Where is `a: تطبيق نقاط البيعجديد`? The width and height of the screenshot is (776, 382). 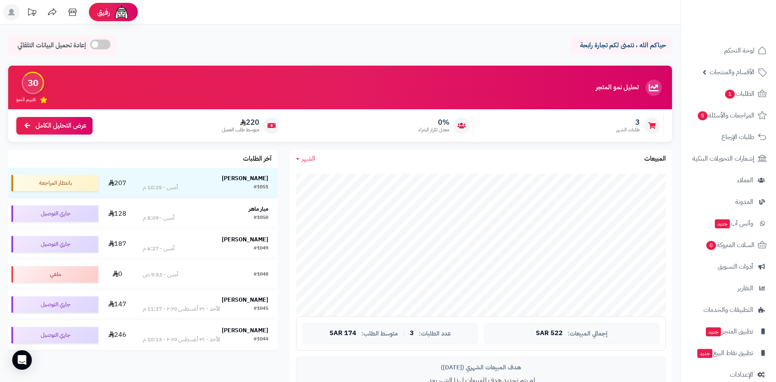
a: تطبيق نقاط البيعجديد is located at coordinates (729, 353).